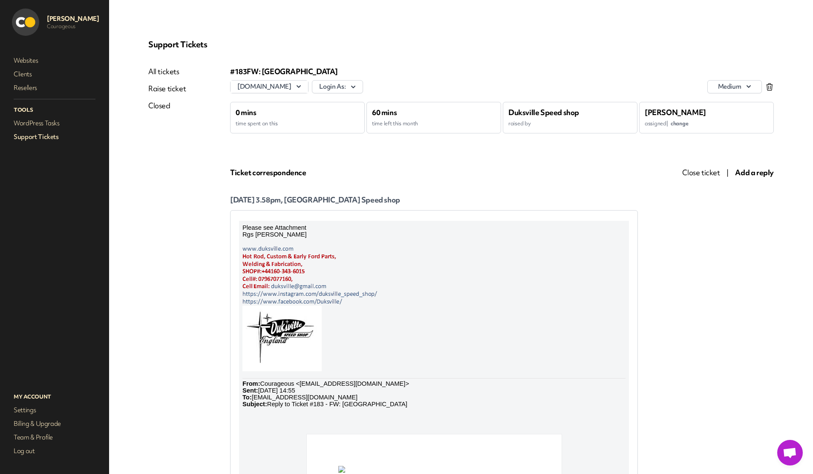  What do you see at coordinates (384, 112) in the screenshot?
I see `span: 60 mins` at bounding box center [384, 112].